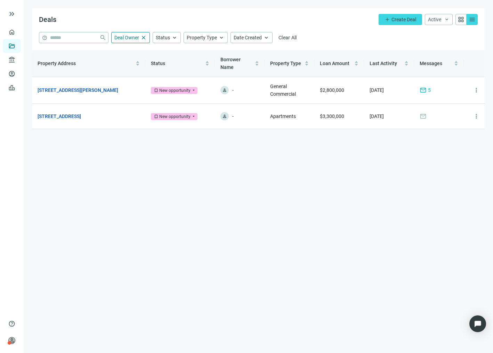 The image size is (493, 353). I want to click on span: Clear All, so click(288, 38).